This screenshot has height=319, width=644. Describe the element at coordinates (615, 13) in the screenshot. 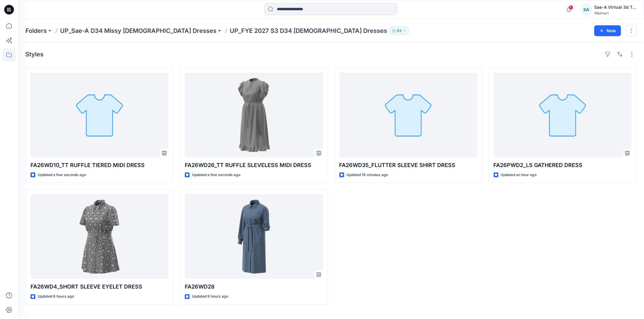

I see `div: Walmart` at that location.